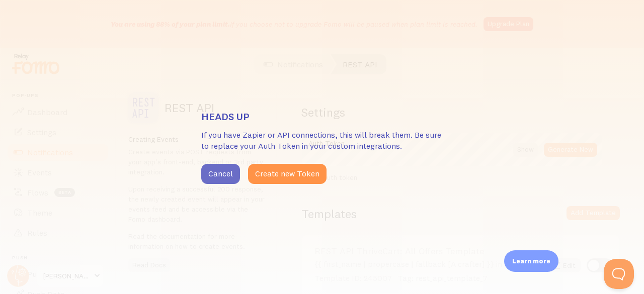 This screenshot has width=644, height=294. I want to click on p: If you have Zapier or API connections, this will break them. Be sure to replace your Auth Token i..., so click(322, 140).